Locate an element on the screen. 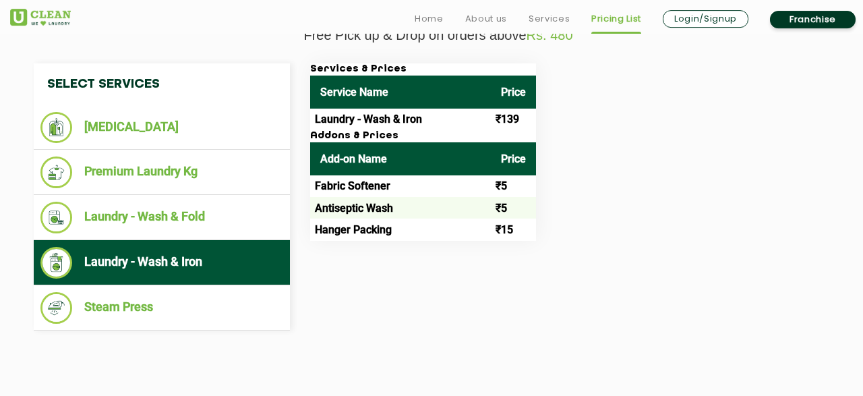 Image resolution: width=863 pixels, height=396 pixels. h3: Addons & Prices is located at coordinates (423, 136).